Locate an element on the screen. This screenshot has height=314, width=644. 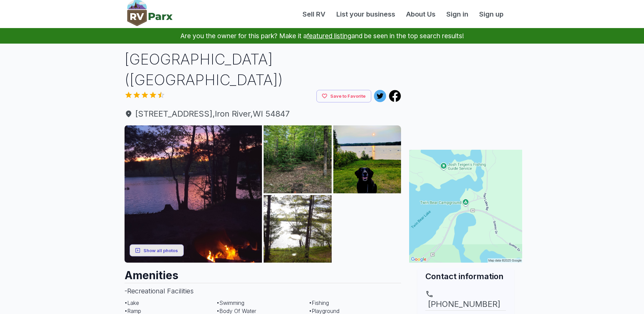
a: featured listing is located at coordinates (329, 36).